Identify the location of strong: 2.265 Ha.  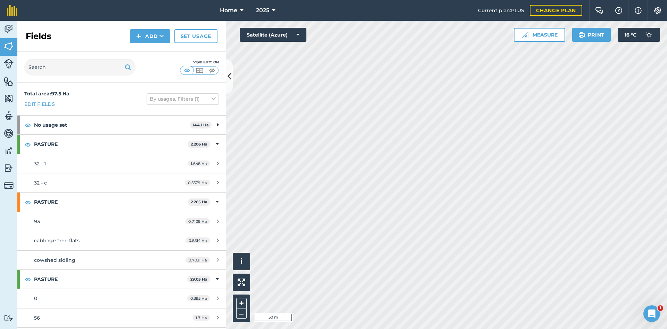
(199, 202).